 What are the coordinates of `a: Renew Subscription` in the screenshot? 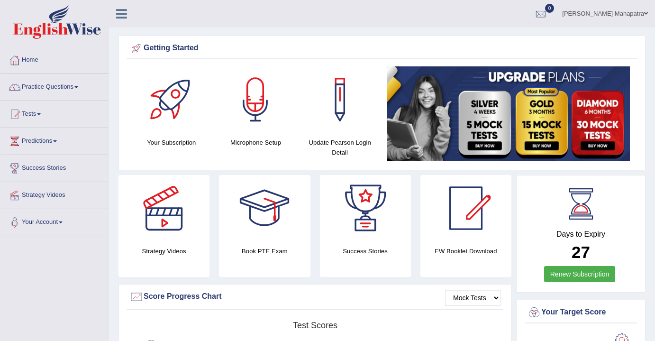 It's located at (579, 274).